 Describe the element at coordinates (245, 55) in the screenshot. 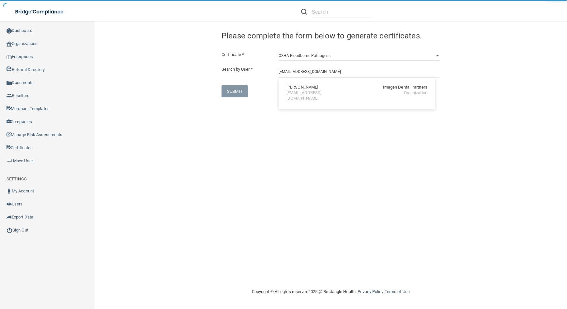

I see `label: Certificate *` at that location.